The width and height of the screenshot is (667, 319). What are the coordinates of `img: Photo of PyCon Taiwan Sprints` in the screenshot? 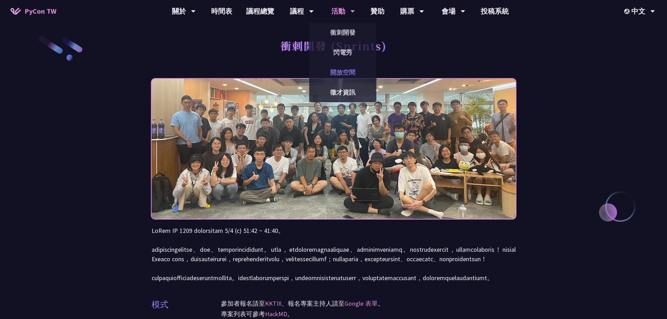 It's located at (334, 149).